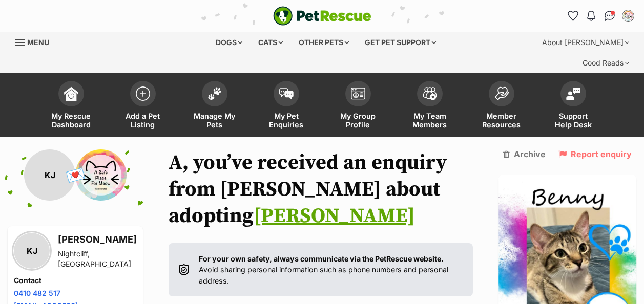 The height and width of the screenshot is (304, 644). Describe the element at coordinates (287, 106) in the screenshot. I see `a: My Pet Enquiries` at that location.